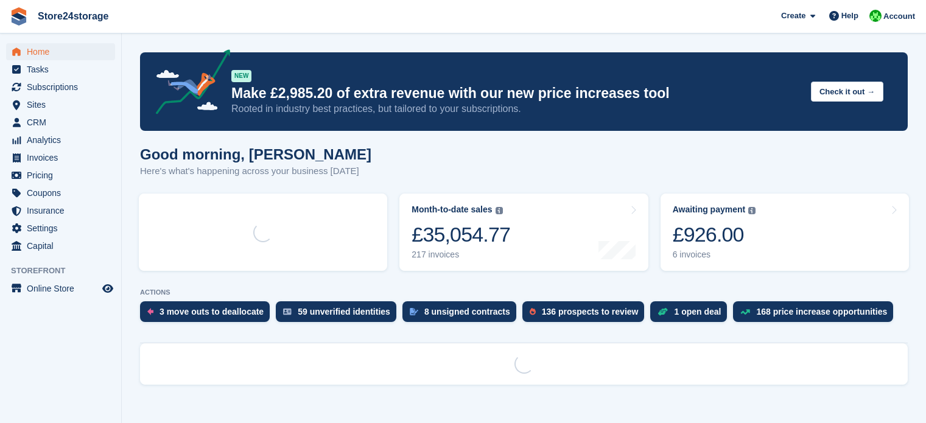  Describe the element at coordinates (63, 158) in the screenshot. I see `span: Invoices` at that location.